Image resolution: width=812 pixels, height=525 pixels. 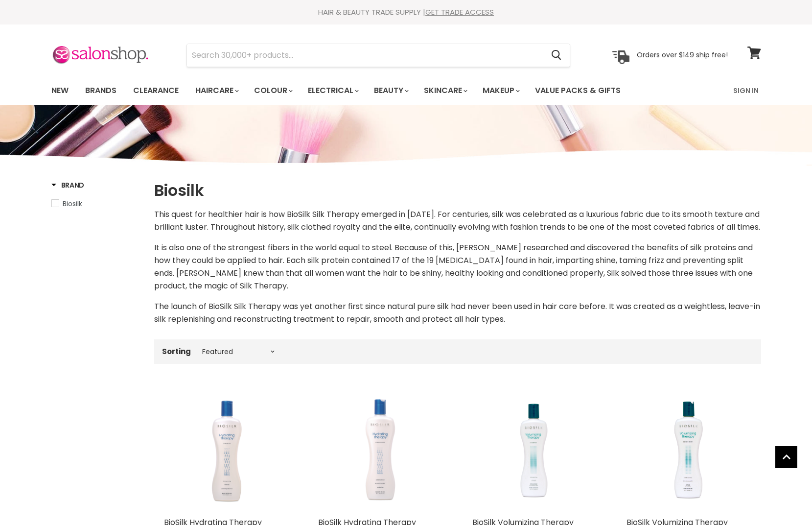 I want to click on h1: Biosilk, so click(x=457, y=190).